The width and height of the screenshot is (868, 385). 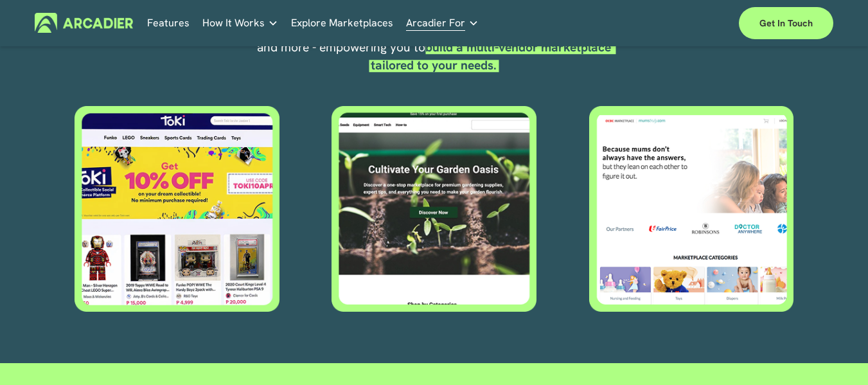 What do you see at coordinates (84, 22) in the screenshot?
I see `img: Arcadier` at bounding box center [84, 22].